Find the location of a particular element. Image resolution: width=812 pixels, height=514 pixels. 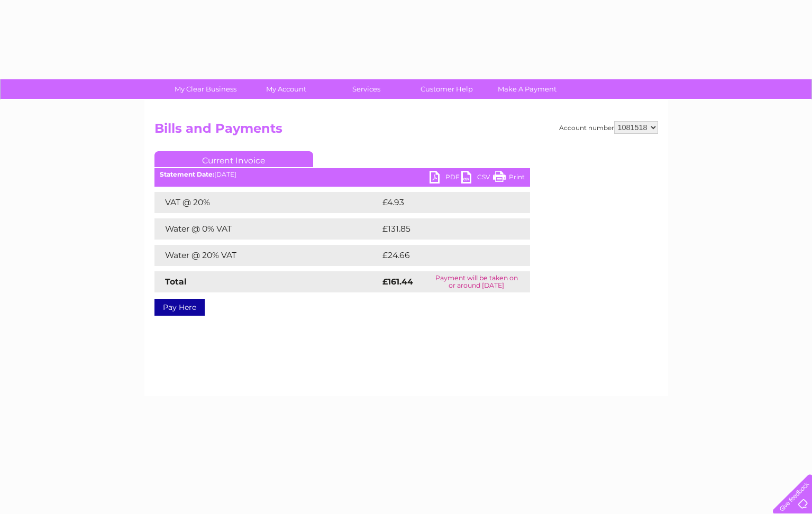

td: £24.66 is located at coordinates (444, 256).